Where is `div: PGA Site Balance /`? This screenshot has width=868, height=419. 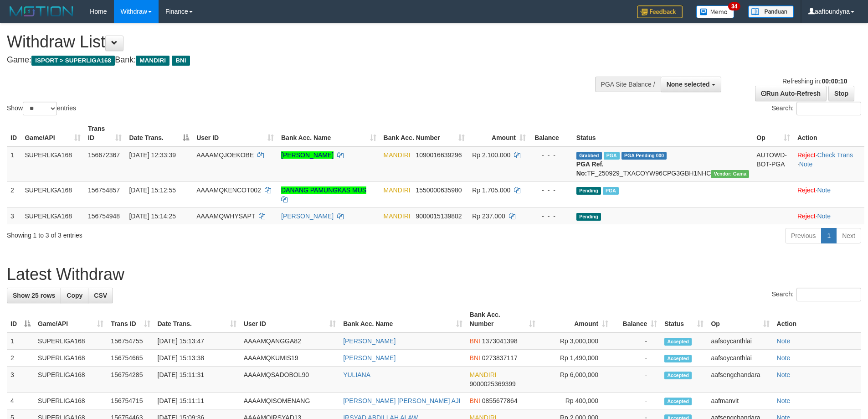
div: PGA Site Balance / is located at coordinates (628, 85).